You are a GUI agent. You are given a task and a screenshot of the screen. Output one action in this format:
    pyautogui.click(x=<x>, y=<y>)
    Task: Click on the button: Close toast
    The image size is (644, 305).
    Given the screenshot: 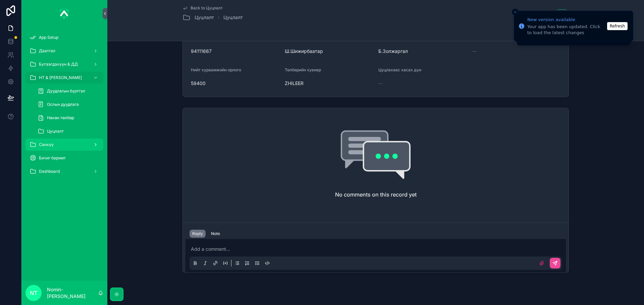 What is the action you would take?
    pyautogui.click(x=515, y=12)
    